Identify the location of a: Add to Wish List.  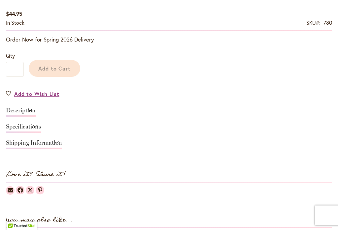
(33, 94).